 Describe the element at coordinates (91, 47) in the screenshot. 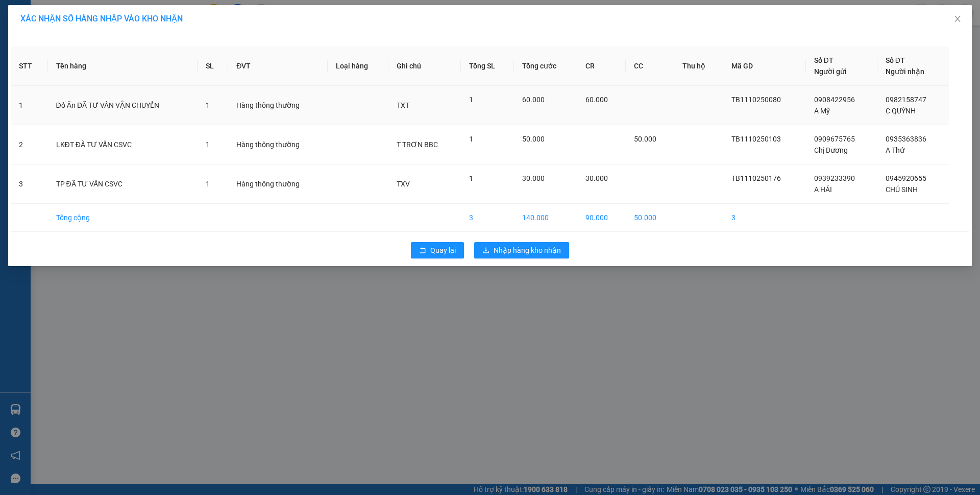

I see `span: yenlysg.tienoanh - In:` at that location.